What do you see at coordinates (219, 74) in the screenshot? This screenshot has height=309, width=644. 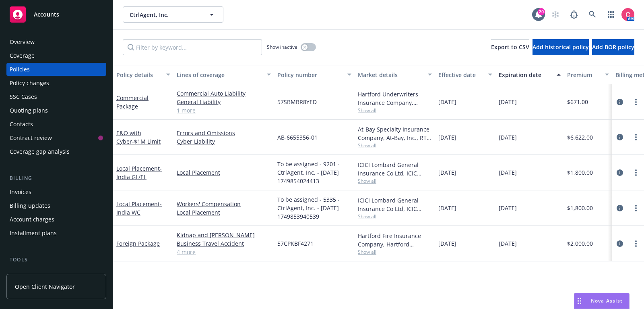 I see `div: Lines of coverage` at bounding box center [219, 74].